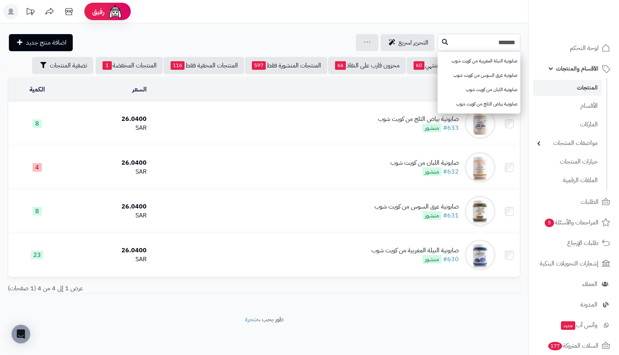  I want to click on span: اضافة منتج جديد, so click(46, 43).